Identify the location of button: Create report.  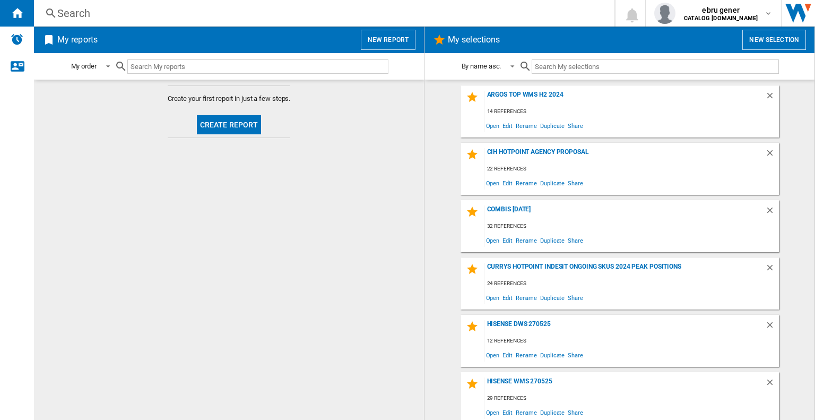
(229, 125).